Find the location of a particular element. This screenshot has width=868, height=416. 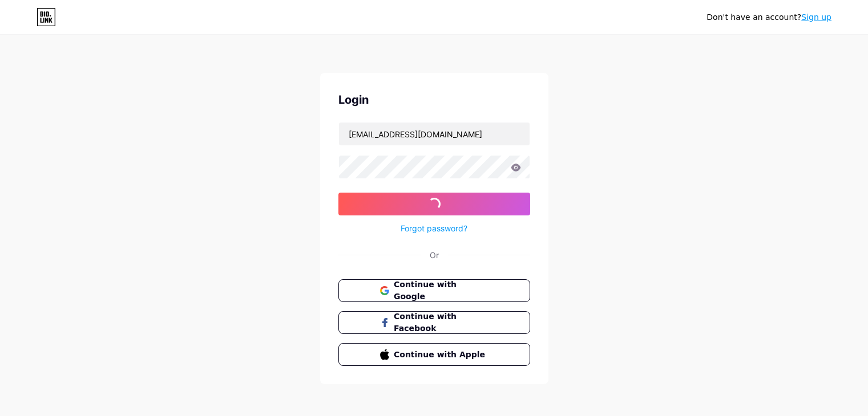

div: Don't have an account? is located at coordinates (769, 17).